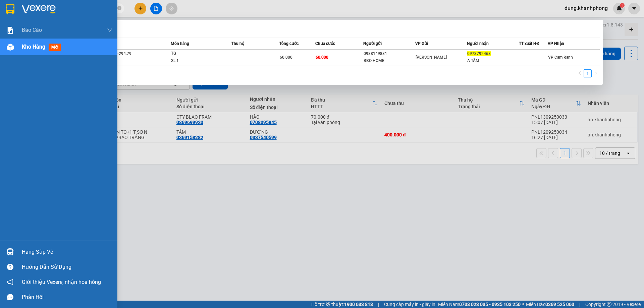 The width and height of the screenshot is (644, 308). Describe the element at coordinates (196, 61) in the screenshot. I see `div: SL: 1` at that location.